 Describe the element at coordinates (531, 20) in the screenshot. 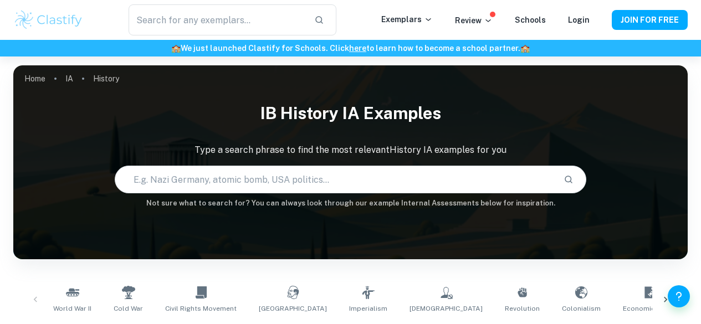

I see `a: Schools` at that location.